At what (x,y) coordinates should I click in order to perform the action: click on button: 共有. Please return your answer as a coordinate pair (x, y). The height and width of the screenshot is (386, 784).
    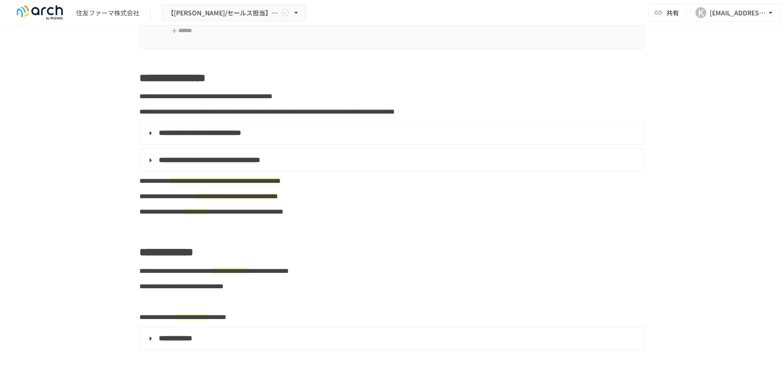
    Looking at the image, I should click on (667, 13).